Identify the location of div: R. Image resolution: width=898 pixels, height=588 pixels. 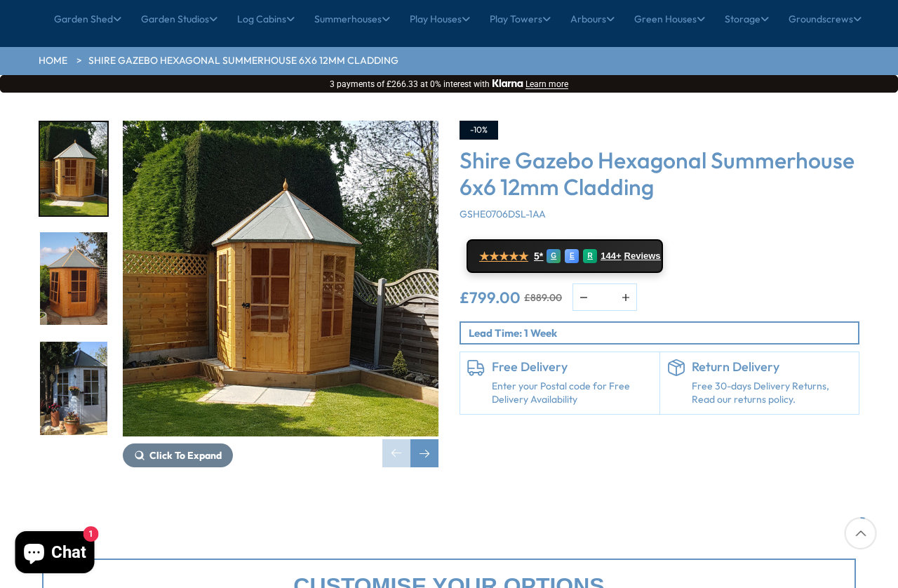
(590, 256).